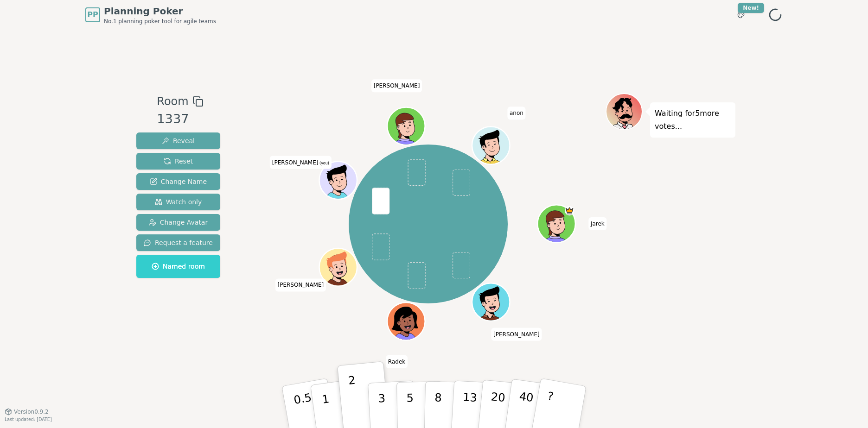  Describe the element at coordinates (178, 222) in the screenshot. I see `button: Change Avatar` at that location.